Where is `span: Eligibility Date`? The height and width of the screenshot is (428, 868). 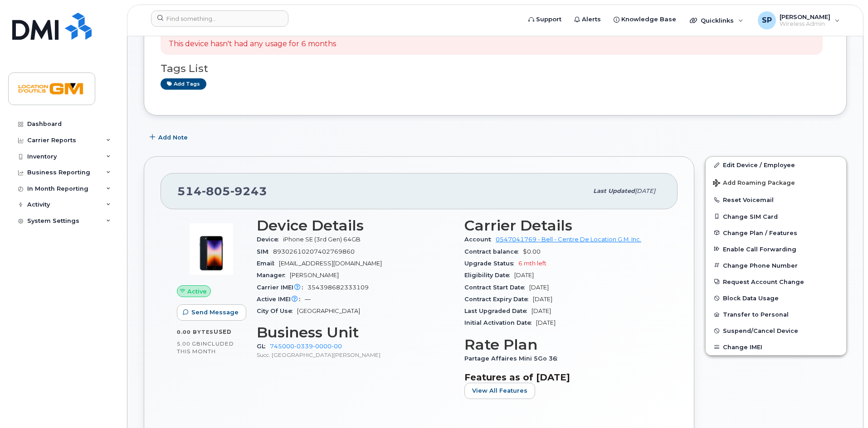
span: Eligibility Date is located at coordinates (489, 275).